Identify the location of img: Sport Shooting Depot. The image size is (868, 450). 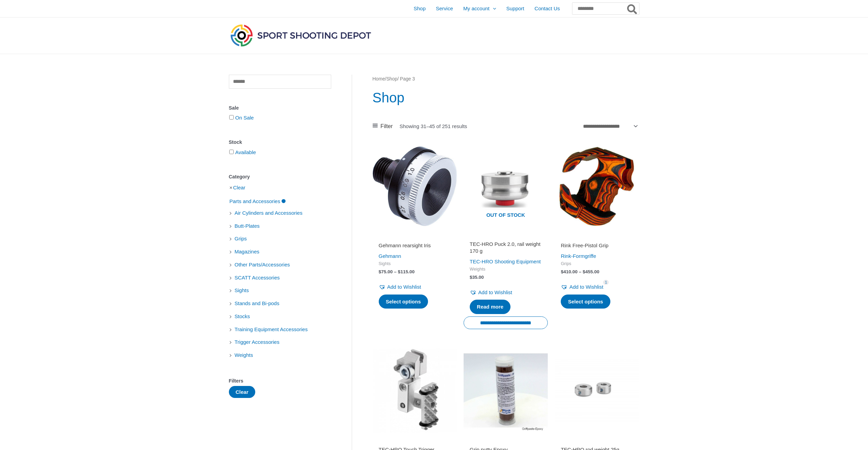
(301, 35).